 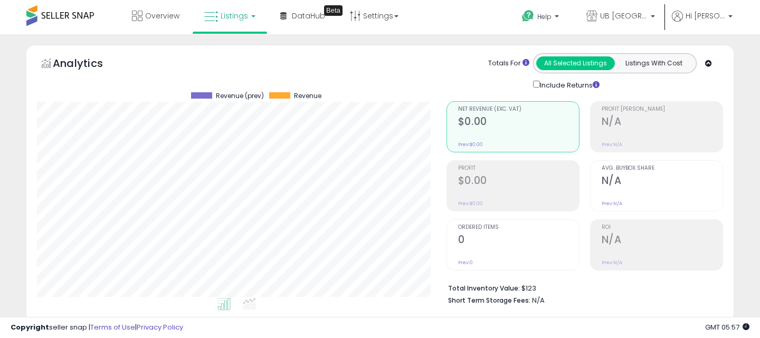 I want to click on li: $123, so click(x=582, y=288).